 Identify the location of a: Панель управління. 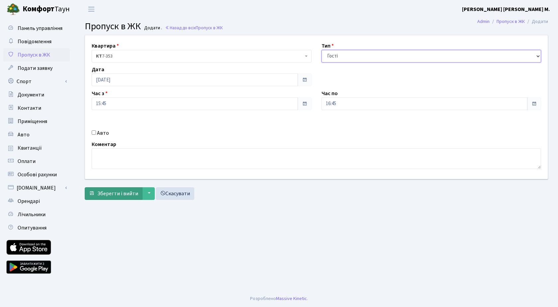
(37, 28).